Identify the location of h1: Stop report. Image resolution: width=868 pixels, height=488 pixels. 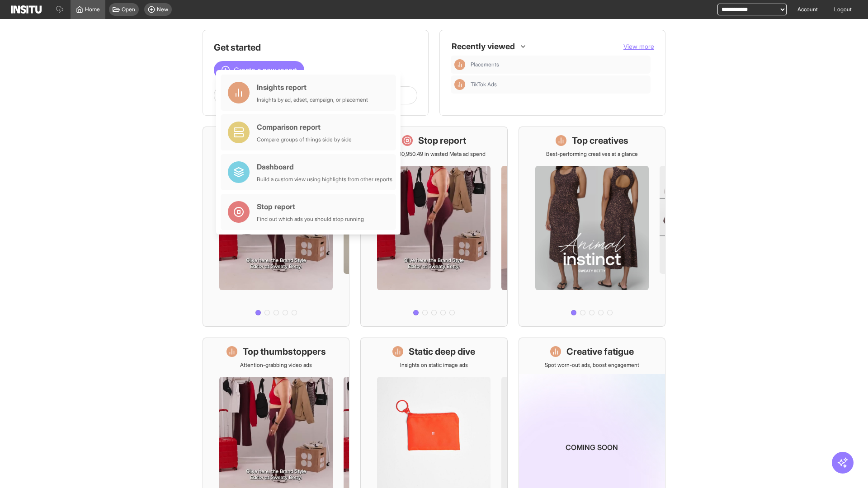
(442, 141).